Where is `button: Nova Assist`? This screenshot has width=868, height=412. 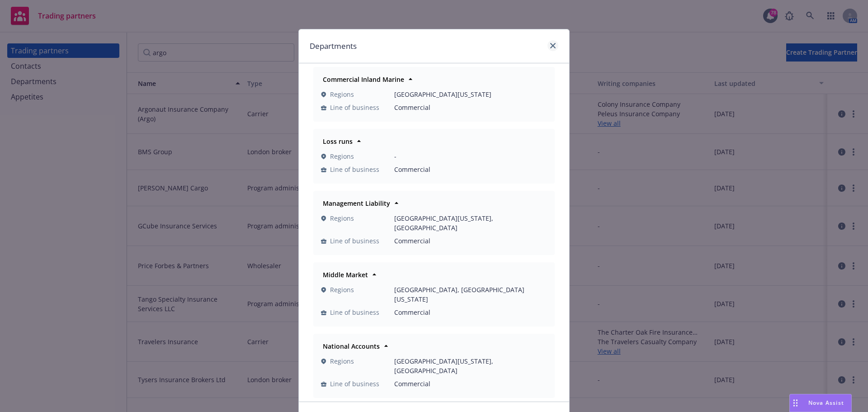
button: Nova Assist is located at coordinates (821, 403).